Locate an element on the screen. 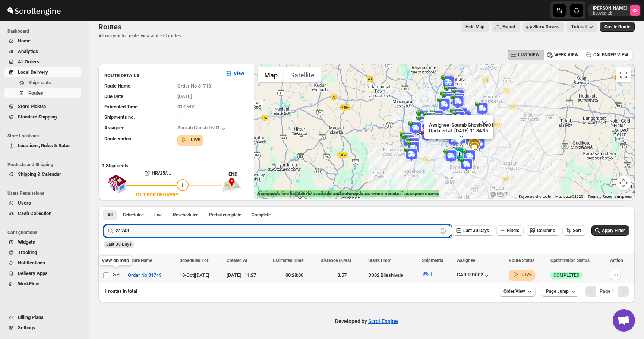 This screenshot has height=339, width=644. b: LIVE is located at coordinates (196, 140).